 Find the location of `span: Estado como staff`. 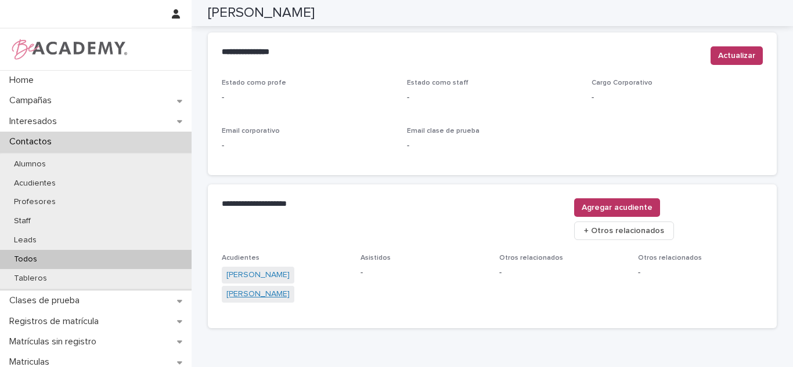

span: Estado como staff is located at coordinates (438, 83).